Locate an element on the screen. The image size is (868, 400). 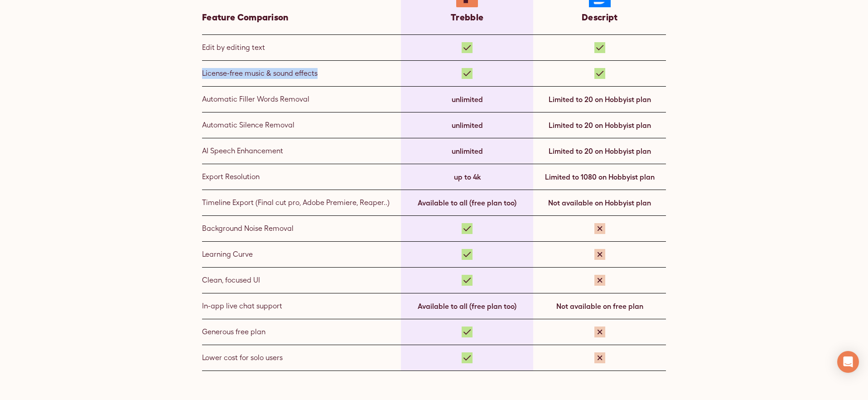
div: Open Intercom Messenger is located at coordinates (848, 361).